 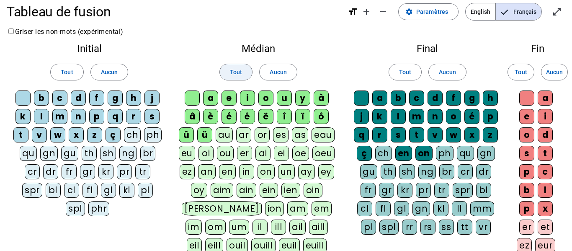 What do you see at coordinates (266, 98) in the screenshot?
I see `div: o` at bounding box center [266, 98].